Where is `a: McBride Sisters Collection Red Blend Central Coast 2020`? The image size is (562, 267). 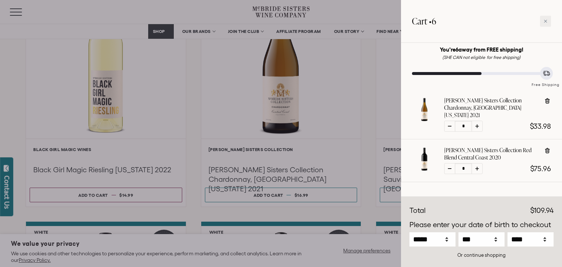
a: McBride Sisters Collection Red Blend Central Coast 2020 is located at coordinates (424, 169).